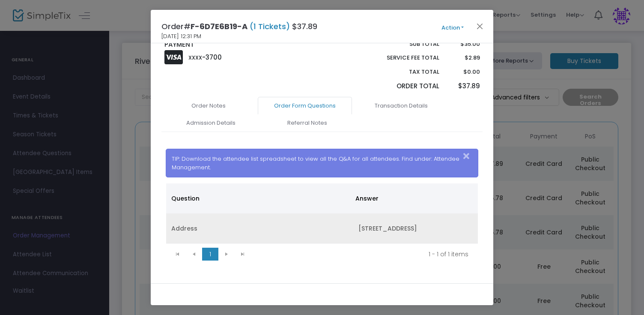 This screenshot has width=644, height=315. Describe the element at coordinates (403, 58) in the screenshot. I see `p: Service Fee Total` at that location.